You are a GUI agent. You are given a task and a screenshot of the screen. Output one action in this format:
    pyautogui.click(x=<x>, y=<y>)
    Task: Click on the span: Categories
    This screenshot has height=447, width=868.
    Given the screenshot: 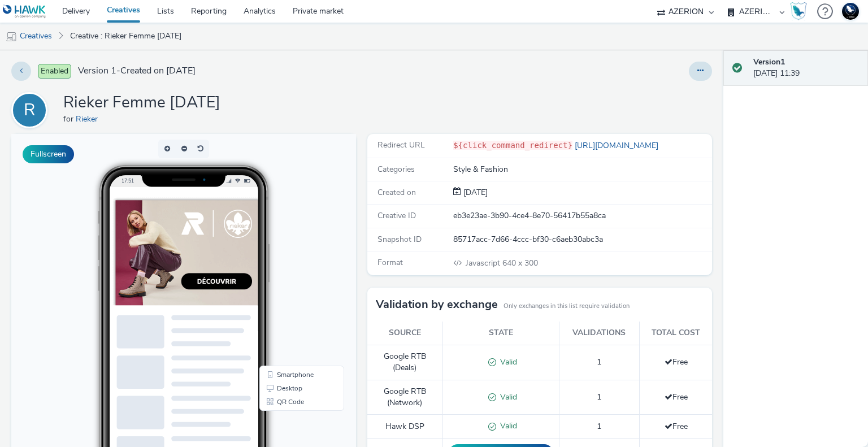 What is the action you would take?
    pyautogui.click(x=396, y=169)
    